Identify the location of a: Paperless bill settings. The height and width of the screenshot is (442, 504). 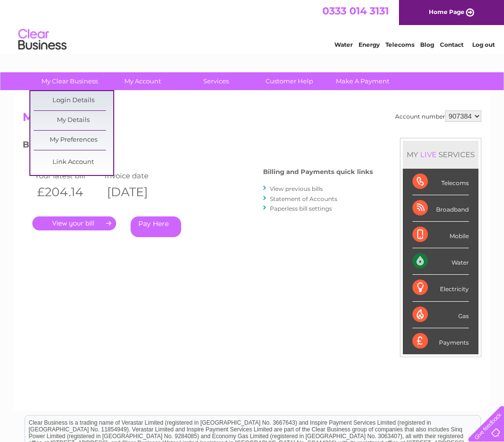
(301, 208).